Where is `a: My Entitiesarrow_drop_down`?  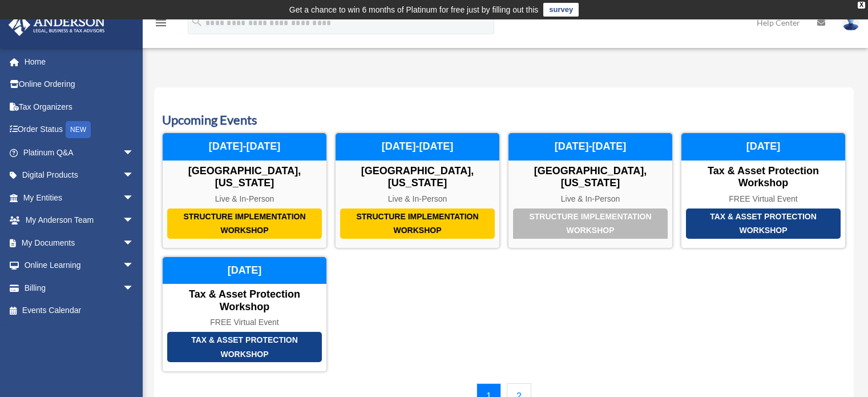
a: My Entitiesarrow_drop_down is located at coordinates (80, 197).